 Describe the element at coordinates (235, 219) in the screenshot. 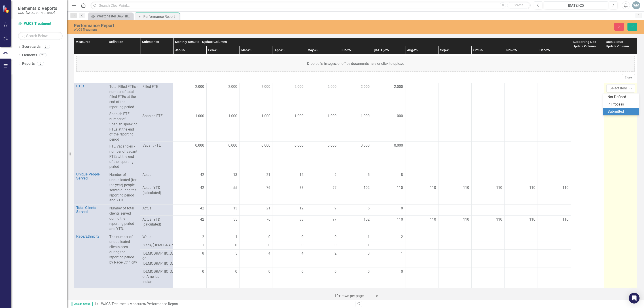

I see `span: 55` at that location.